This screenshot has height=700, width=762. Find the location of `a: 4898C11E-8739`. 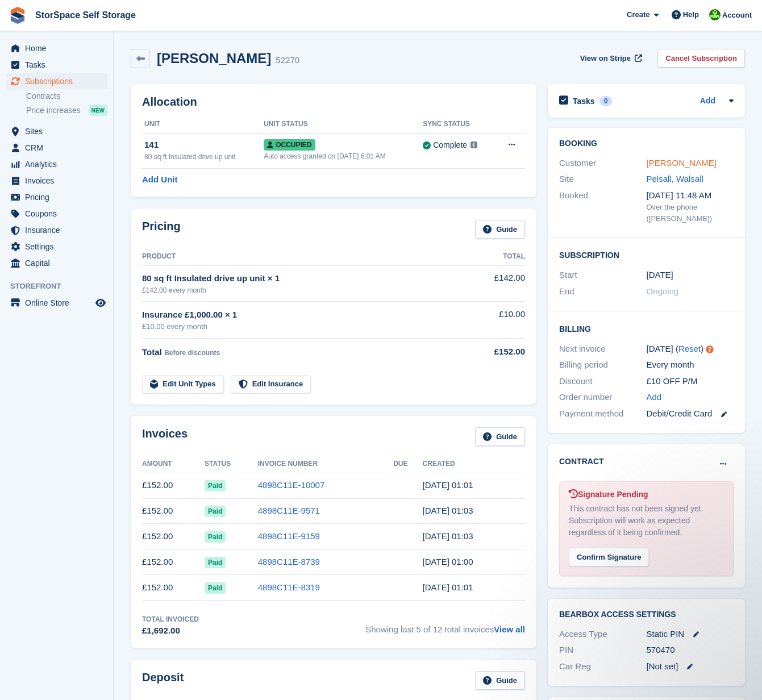

a: 4898C11E-8739 is located at coordinates (289, 561).